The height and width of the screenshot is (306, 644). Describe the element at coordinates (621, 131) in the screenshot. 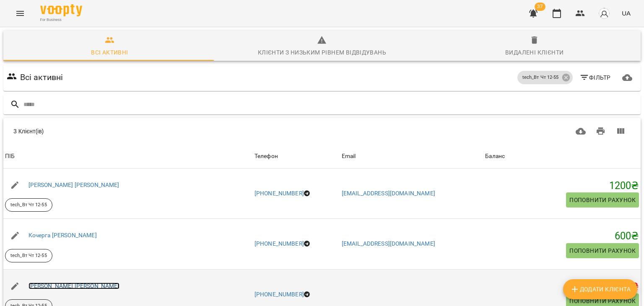

I see `button: Вигляд колонок` at that location.